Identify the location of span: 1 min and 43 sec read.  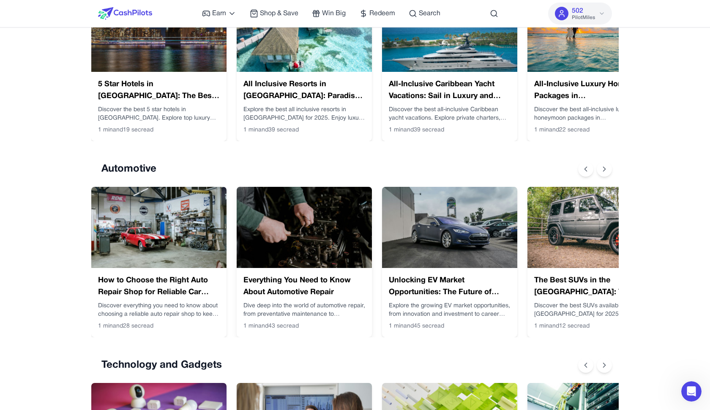
(271, 326).